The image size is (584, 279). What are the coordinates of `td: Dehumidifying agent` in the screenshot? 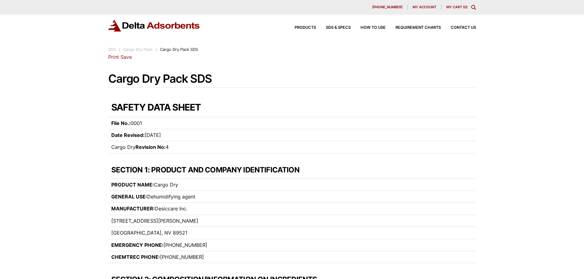 It's located at (209, 197).